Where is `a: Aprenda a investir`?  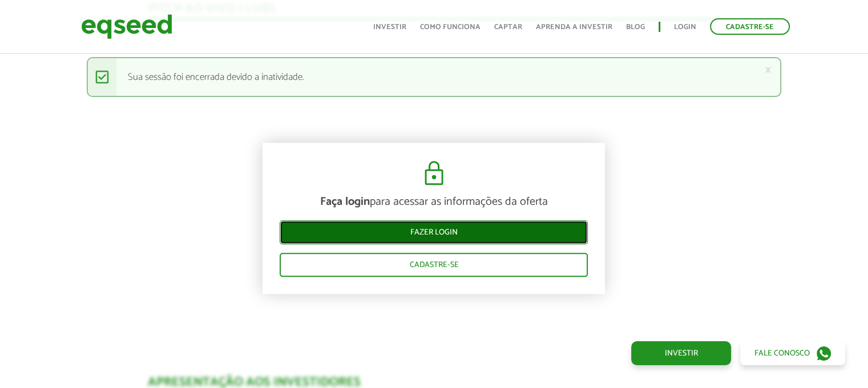
a: Aprenda a investir is located at coordinates (574, 26).